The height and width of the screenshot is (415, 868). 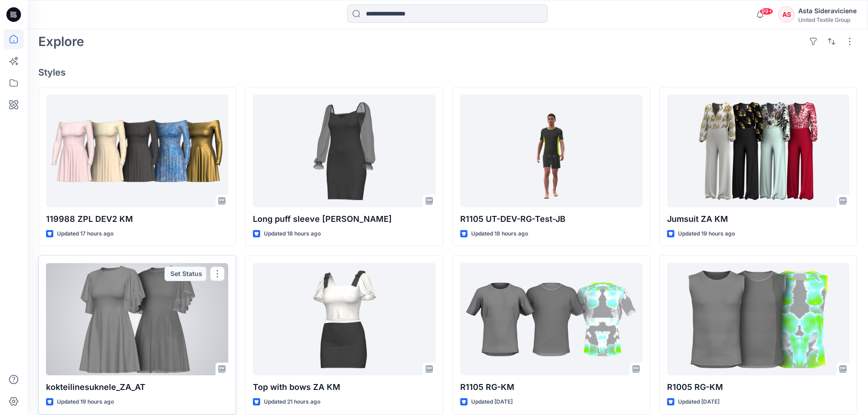 I want to click on a: kokteilinesuknele_ZA_AT, so click(x=137, y=319).